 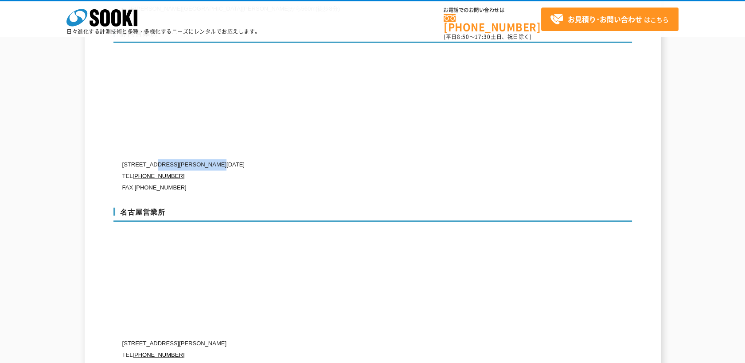 I want to click on span: はこちら, so click(x=609, y=20).